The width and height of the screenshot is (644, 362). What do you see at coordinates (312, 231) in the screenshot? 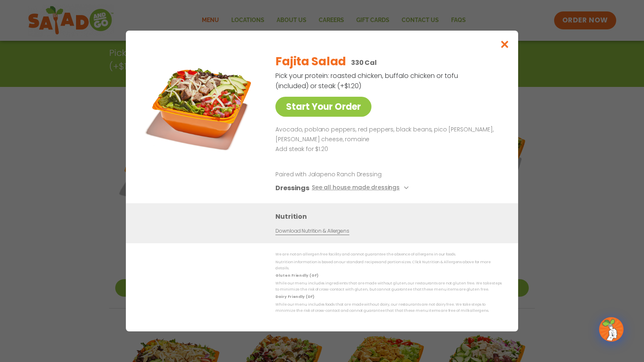
I see `a: Download Nutrition & Allergens` at bounding box center [312, 231].